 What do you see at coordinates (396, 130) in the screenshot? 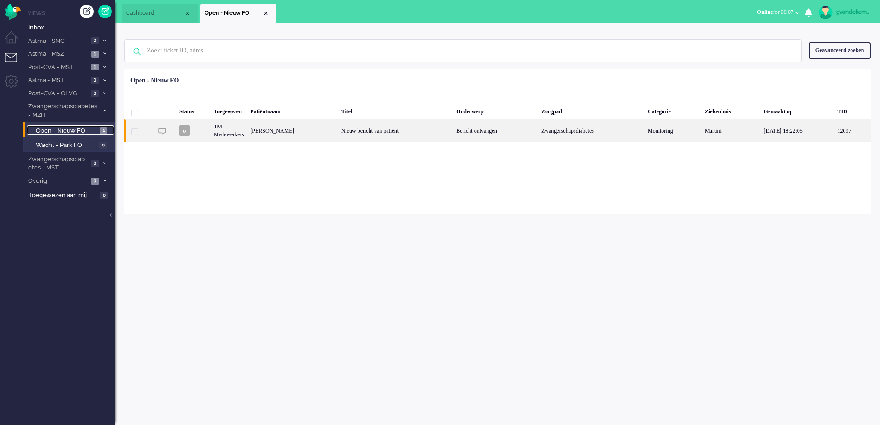
I see `div: Nieuw bericht van patiënt` at bounding box center [396, 130].